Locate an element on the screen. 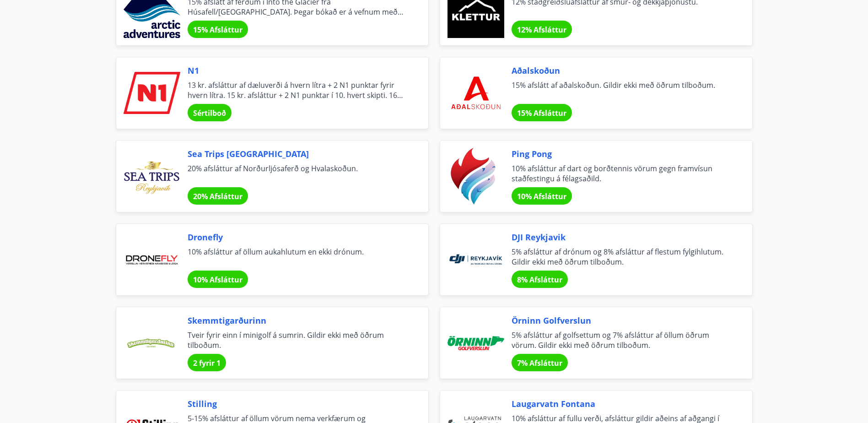 The height and width of the screenshot is (423, 868). span: 5% afsláttur af drónum og 8% afsláttur af flestum fylgihlutum. Gildir ekki með öðrum tilboðum. is located at coordinates (621, 257).